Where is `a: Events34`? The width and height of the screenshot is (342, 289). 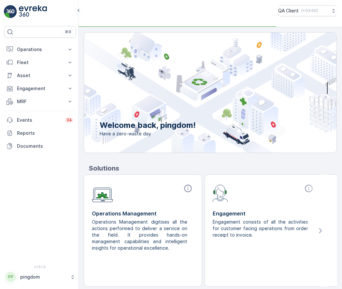
a: Events34 is located at coordinates (40, 120).